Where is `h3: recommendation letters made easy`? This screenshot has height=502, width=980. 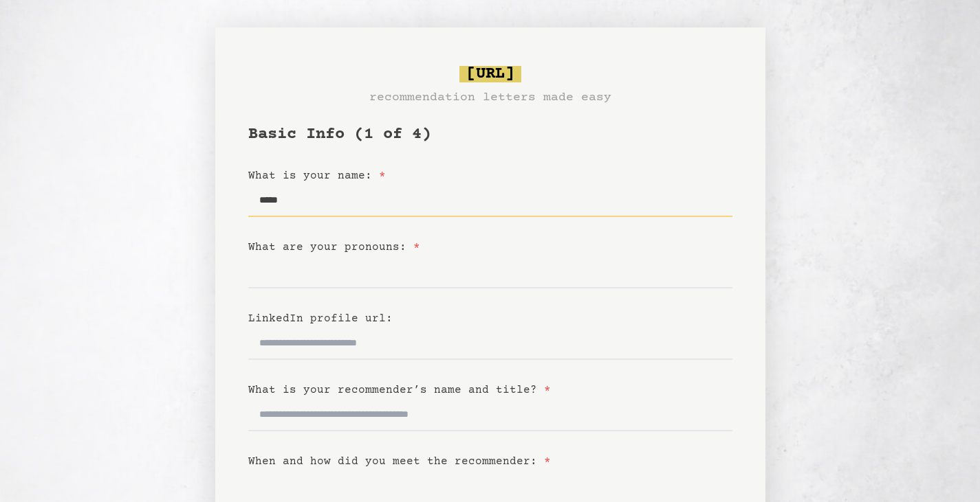
h3: recommendation letters made easy is located at coordinates (490, 97).